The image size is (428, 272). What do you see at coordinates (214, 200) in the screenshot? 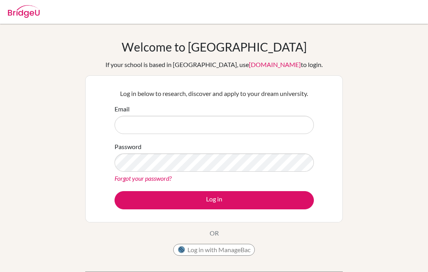
I see `button: Log in` at bounding box center [214, 200].